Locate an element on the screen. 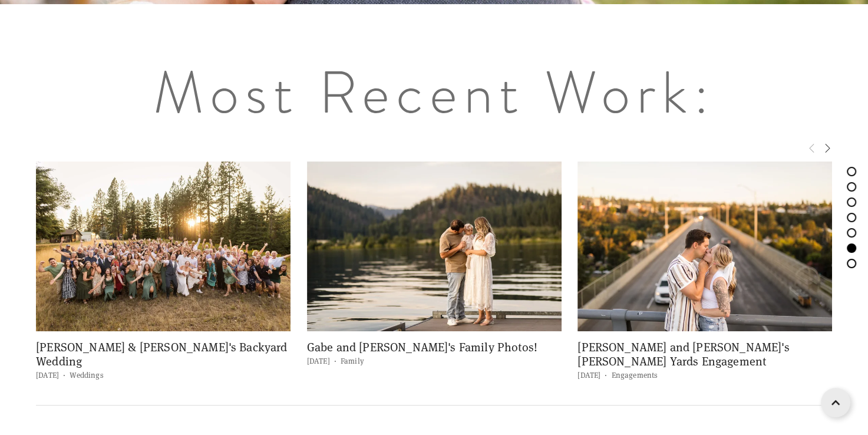 Image resolution: width=868 pixels, height=435 pixels. img: Nick and Kirsten's Kendal Yards Engagement is located at coordinates (705, 246).